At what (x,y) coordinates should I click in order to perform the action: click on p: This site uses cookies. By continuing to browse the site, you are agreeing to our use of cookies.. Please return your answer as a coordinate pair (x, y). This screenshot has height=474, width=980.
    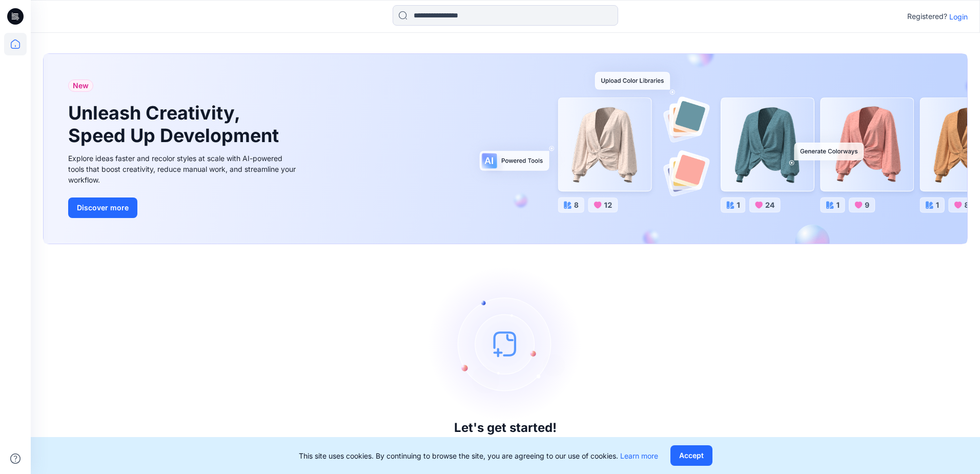
    Looking at the image, I should click on (479, 455).